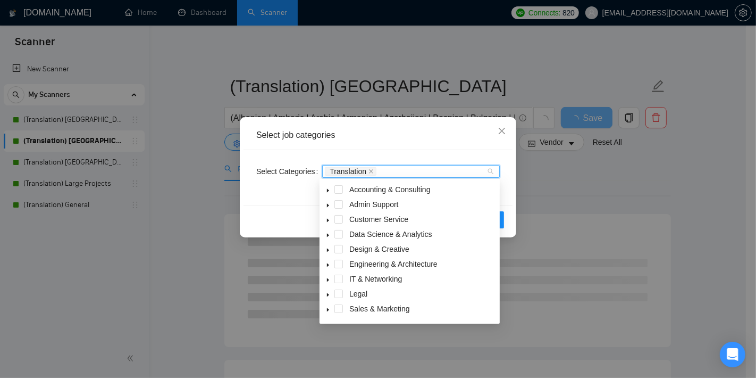 The width and height of the screenshot is (756, 378). What do you see at coordinates (289, 171) in the screenshot?
I see `label: Select Categories` at bounding box center [289, 171].